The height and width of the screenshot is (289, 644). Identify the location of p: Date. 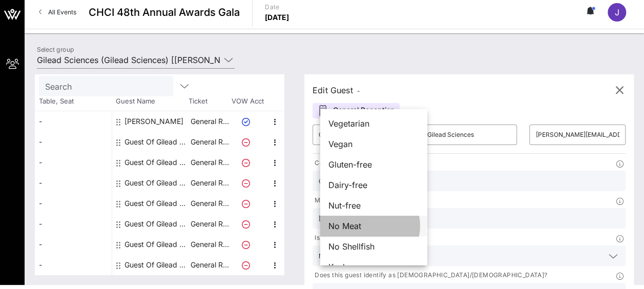
(277, 7).